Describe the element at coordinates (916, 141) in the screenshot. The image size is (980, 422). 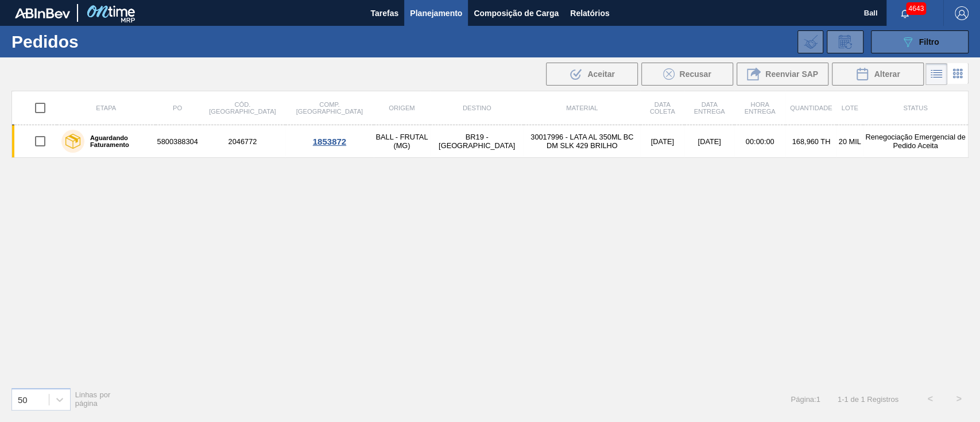
I see `td: Renegociação Emergencial de Pedido Aceita` at that location.